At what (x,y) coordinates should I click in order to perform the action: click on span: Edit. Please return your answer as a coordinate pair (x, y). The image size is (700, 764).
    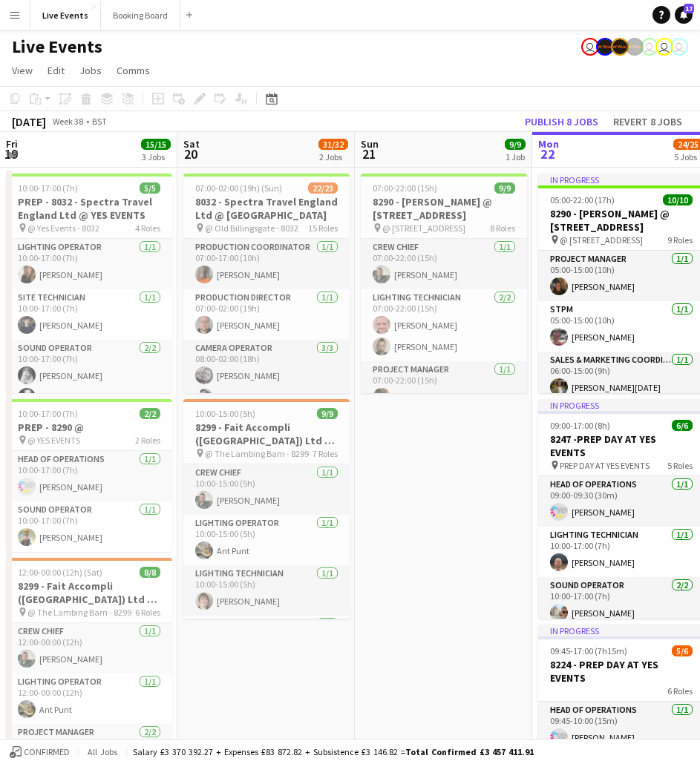
    Looking at the image, I should click on (56, 70).